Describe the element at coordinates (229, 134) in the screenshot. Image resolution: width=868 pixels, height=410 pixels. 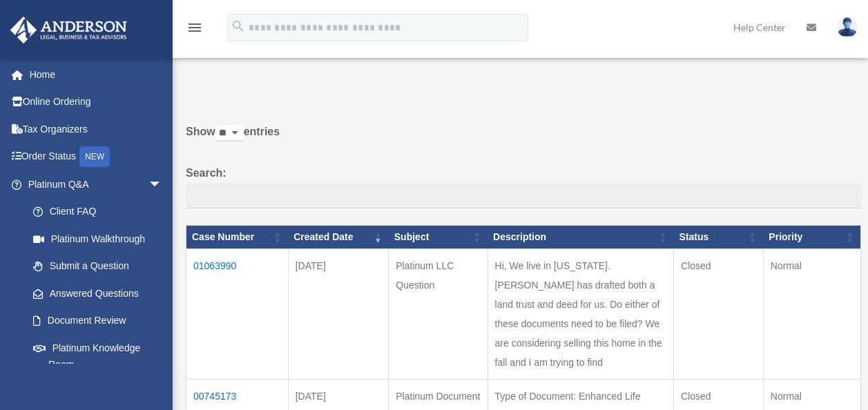
I see `select: Showentries` at that location.